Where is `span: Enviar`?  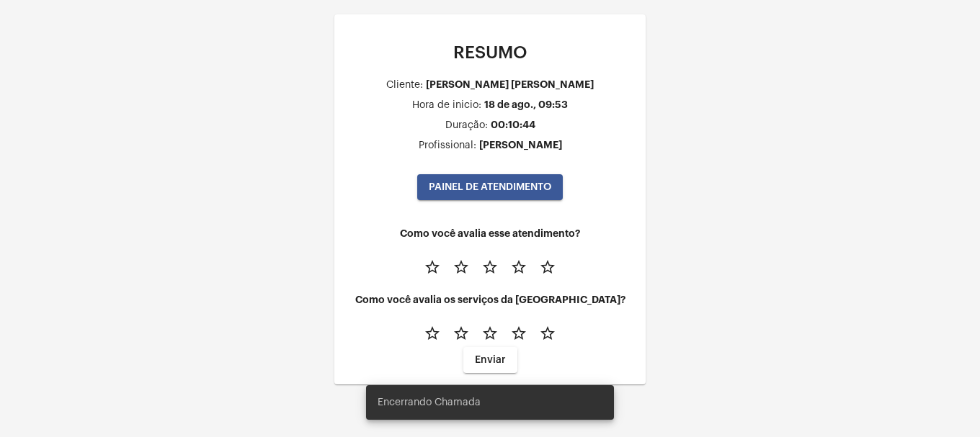 span: Enviar is located at coordinates (490, 360).